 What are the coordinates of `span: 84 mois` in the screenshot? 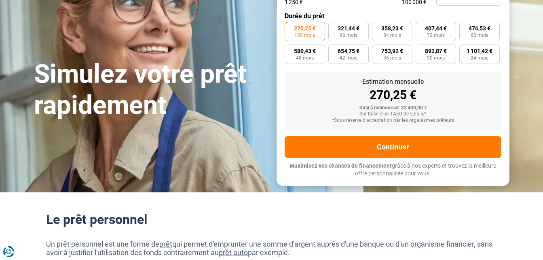 It's located at (392, 35).